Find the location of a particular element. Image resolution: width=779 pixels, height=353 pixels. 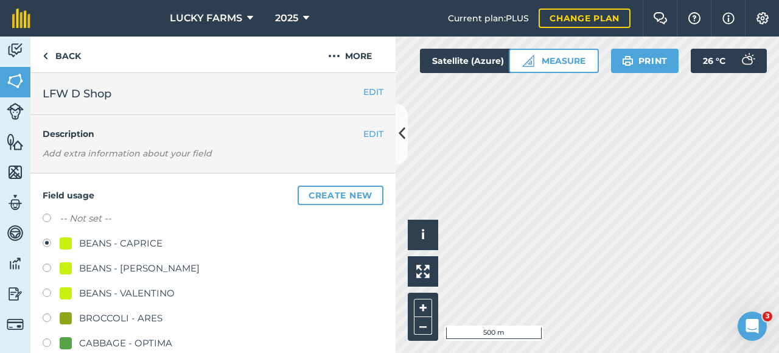

span: 3 is located at coordinates (767, 316).